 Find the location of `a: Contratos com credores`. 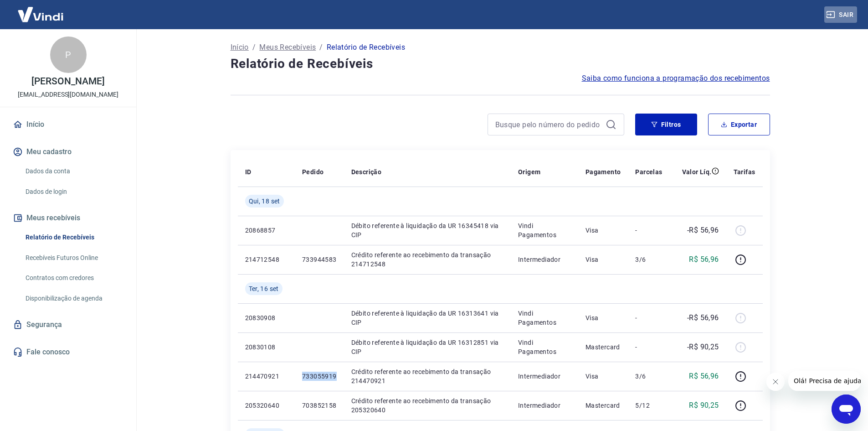

a: Contratos com credores is located at coordinates (74, 278).